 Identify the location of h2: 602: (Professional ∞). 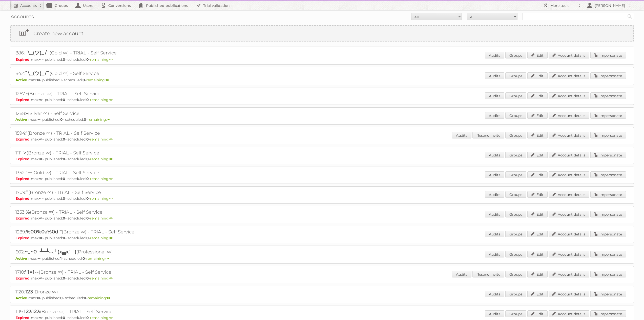
(104, 252).